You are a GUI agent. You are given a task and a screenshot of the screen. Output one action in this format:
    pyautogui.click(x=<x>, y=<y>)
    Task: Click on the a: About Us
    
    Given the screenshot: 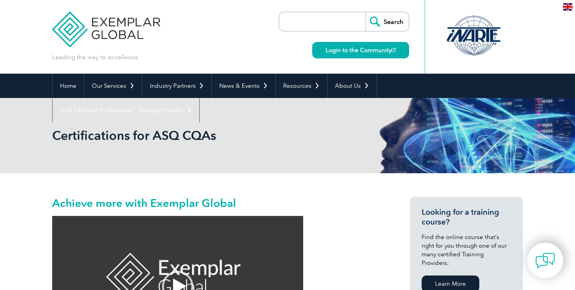 What is the action you would take?
    pyautogui.click(x=352, y=86)
    